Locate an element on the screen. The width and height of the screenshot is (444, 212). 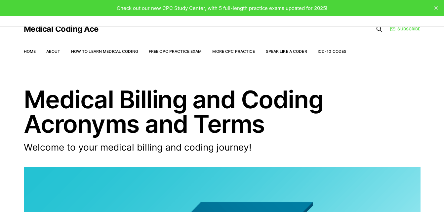
a: How to Learn Medical Coding is located at coordinates (105, 51).